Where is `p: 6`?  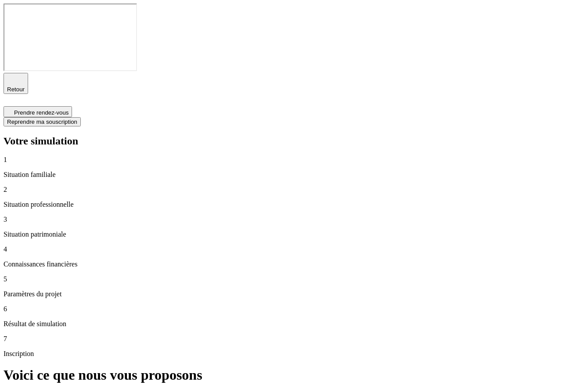 p: 6 is located at coordinates (281, 309).